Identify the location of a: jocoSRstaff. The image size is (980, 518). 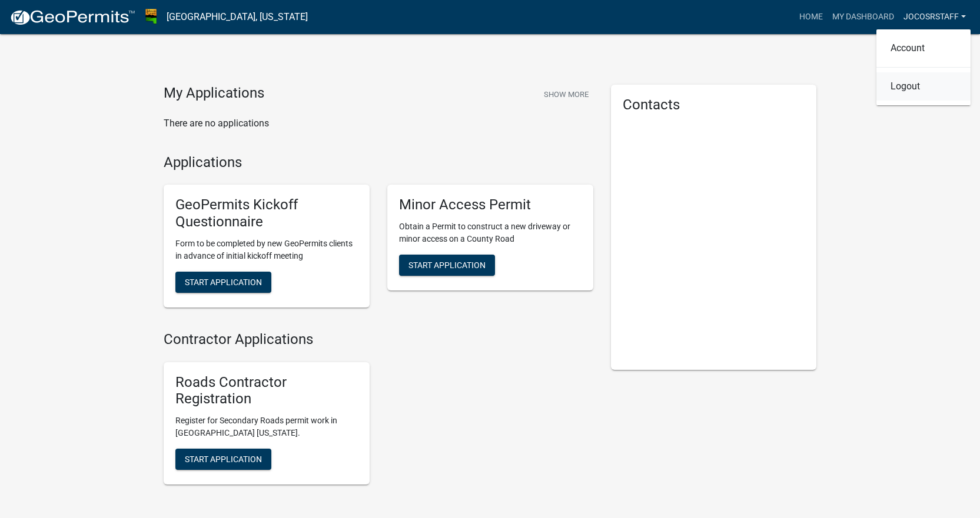
(935, 17).